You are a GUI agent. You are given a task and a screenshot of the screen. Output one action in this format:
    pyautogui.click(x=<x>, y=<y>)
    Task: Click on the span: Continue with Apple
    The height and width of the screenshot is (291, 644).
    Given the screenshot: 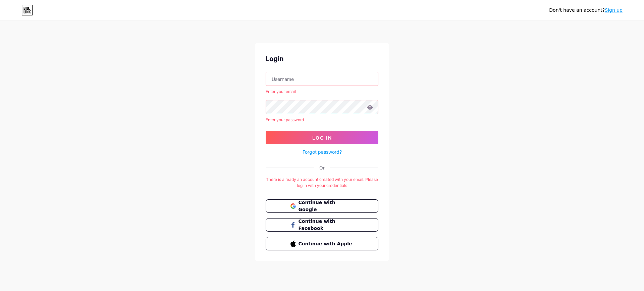 What is the action you would take?
    pyautogui.click(x=326, y=243)
    